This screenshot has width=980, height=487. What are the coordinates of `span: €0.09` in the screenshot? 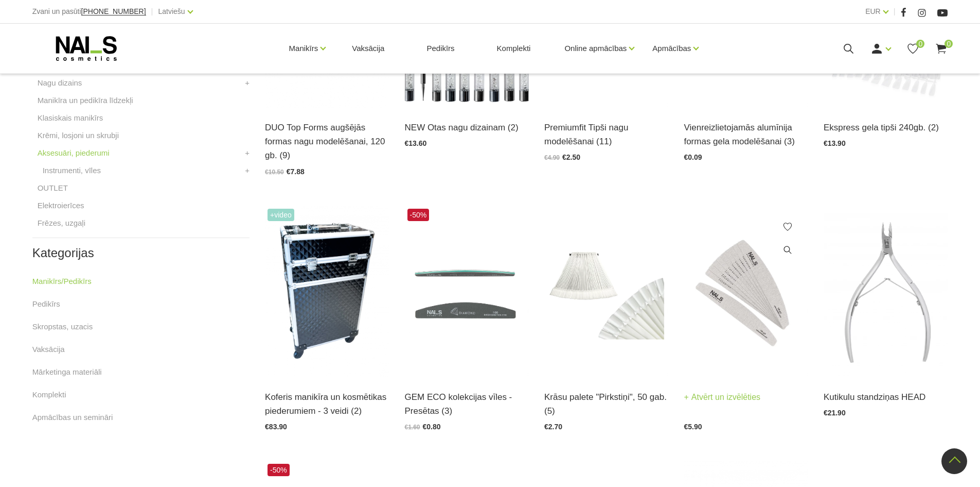 It's located at (692, 157).